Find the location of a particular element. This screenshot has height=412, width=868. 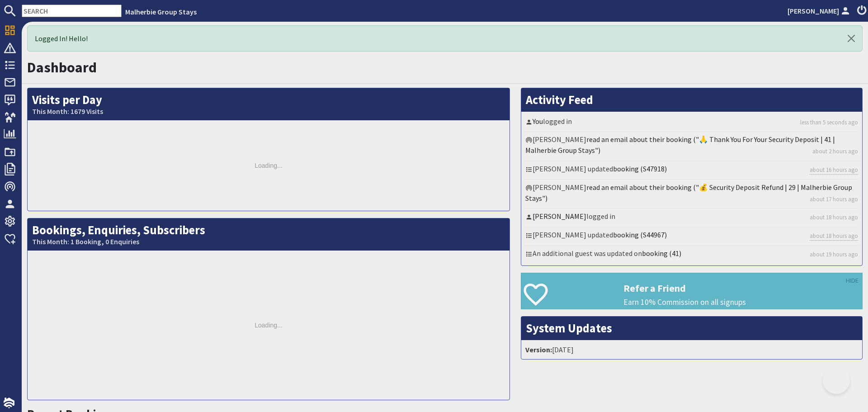

p: Earn 10% Commission on all signups is located at coordinates (742, 302).